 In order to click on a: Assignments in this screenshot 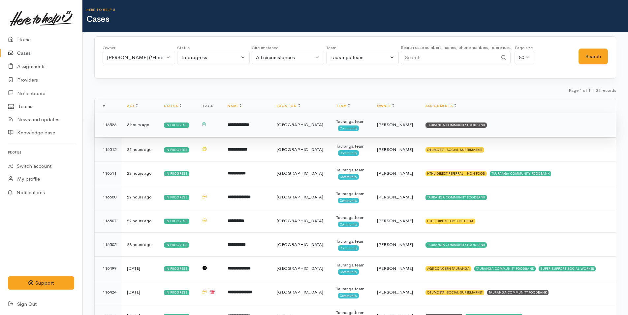, I will do `click(441, 106)`.